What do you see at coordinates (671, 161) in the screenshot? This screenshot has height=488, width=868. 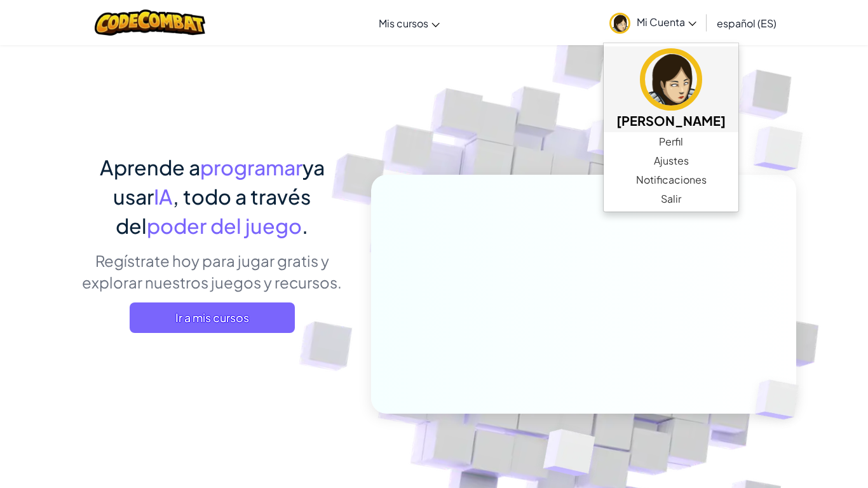 I see `a: Ajustes` at bounding box center [671, 161].